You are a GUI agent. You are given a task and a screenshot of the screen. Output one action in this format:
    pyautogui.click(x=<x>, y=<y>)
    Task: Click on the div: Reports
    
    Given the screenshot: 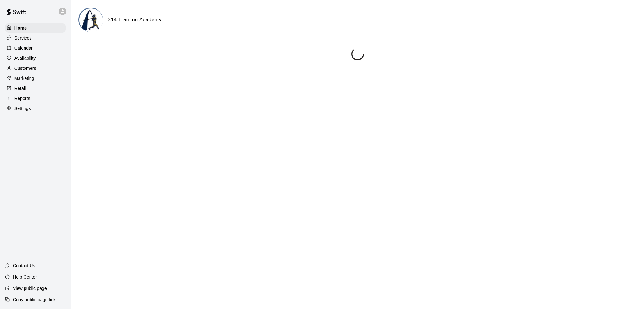 What is the action you would take?
    pyautogui.click(x=35, y=98)
    